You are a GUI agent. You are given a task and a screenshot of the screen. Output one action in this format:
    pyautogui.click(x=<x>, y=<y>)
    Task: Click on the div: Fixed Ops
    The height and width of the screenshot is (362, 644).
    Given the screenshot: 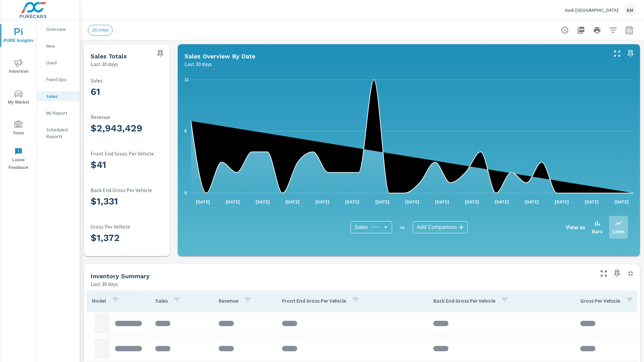 What is the action you would take?
    pyautogui.click(x=58, y=79)
    